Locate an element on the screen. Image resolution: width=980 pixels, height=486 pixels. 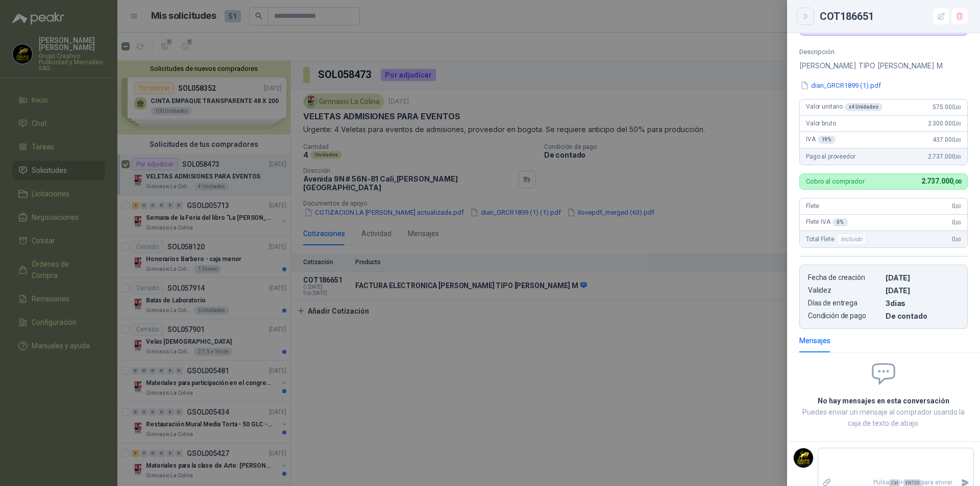
button: dian_GRCR1899 (1).pdf is located at coordinates (841, 85).